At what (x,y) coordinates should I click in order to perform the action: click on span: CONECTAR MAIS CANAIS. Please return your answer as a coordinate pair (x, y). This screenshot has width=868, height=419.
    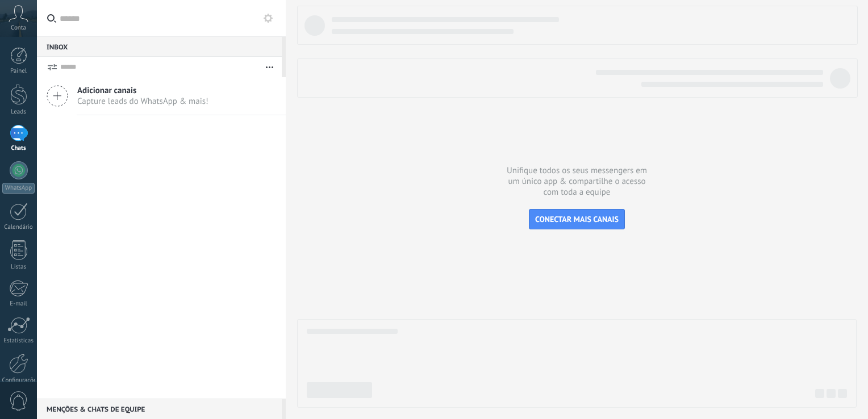
    Looking at the image, I should click on (577, 220).